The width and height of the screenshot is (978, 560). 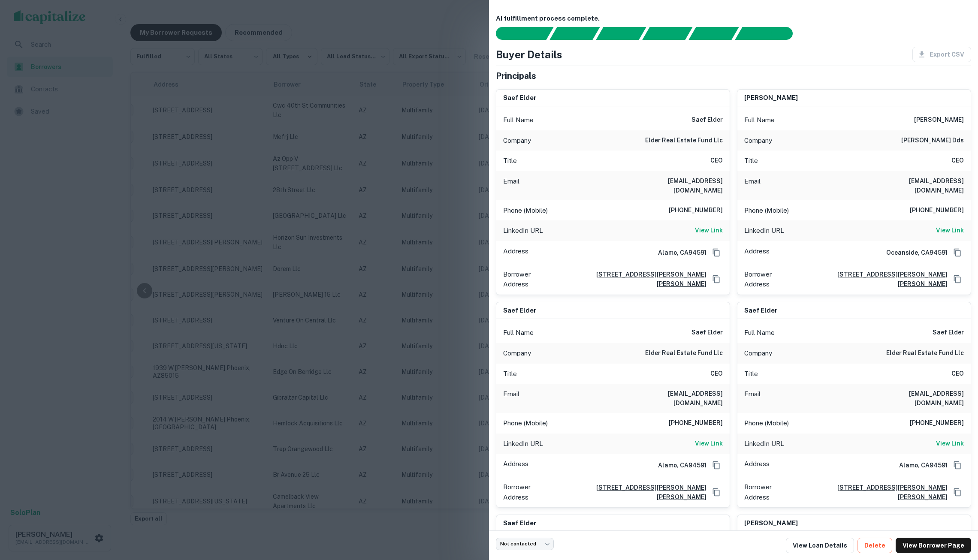 I want to click on div: Your request is received and processing..., so click(x=574, y=34).